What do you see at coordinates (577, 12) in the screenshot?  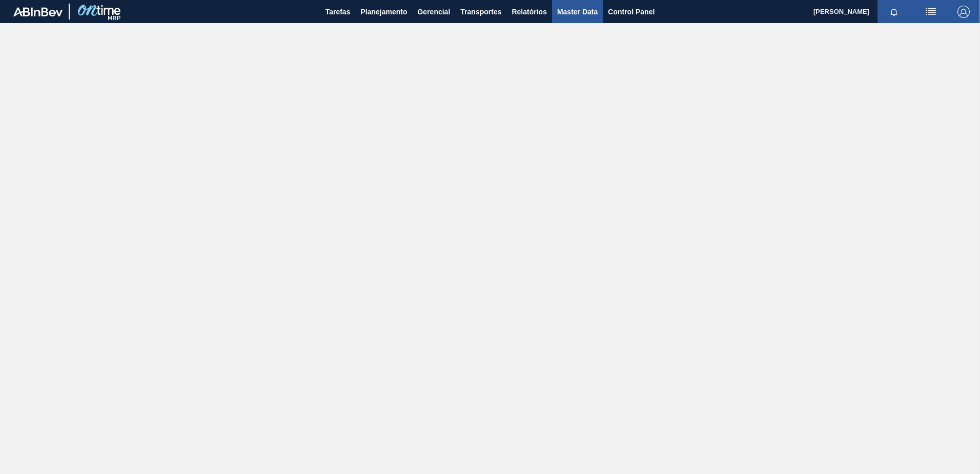 I see `span: Master Data` at bounding box center [577, 12].